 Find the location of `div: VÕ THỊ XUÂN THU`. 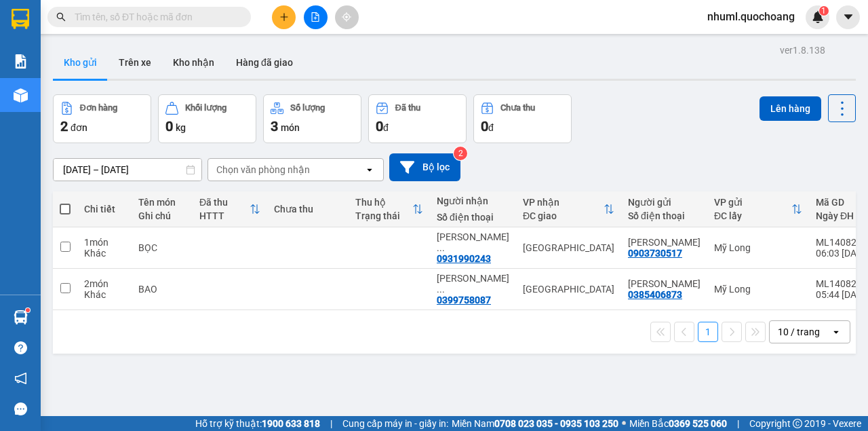

div: VÕ THỊ XUÂN THU is located at coordinates (664, 242).